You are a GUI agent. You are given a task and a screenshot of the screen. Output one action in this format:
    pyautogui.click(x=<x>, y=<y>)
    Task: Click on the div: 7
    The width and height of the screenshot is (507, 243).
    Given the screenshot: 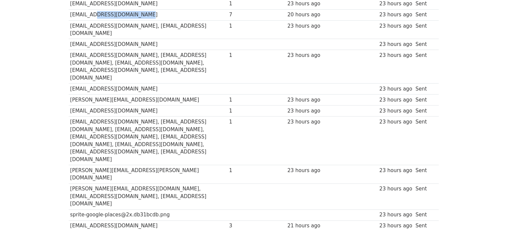 What is the action you would take?
    pyautogui.click(x=242, y=15)
    